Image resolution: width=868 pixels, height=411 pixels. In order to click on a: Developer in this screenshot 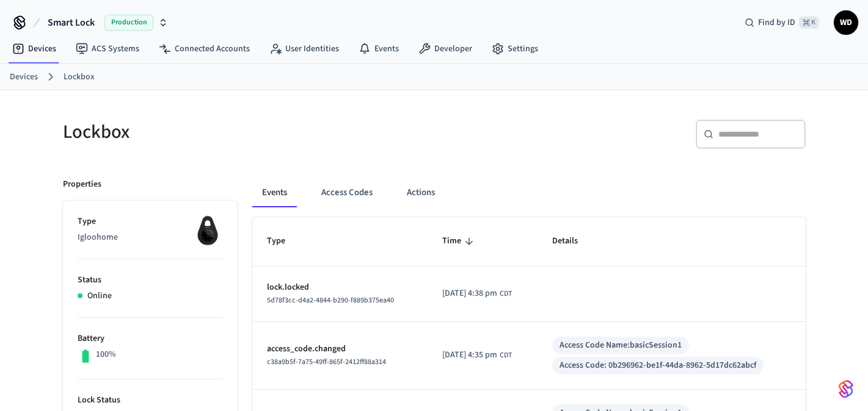, I will do `click(446, 49)`.